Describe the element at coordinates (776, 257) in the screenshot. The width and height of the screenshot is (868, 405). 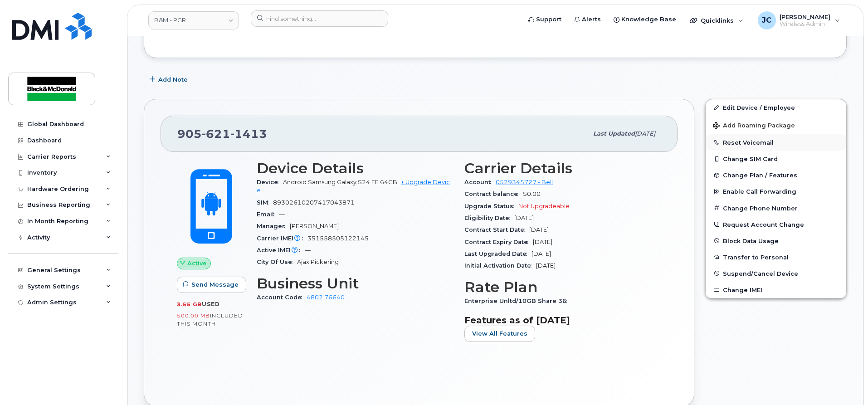
I see `button: Transfer to Personal` at that location.